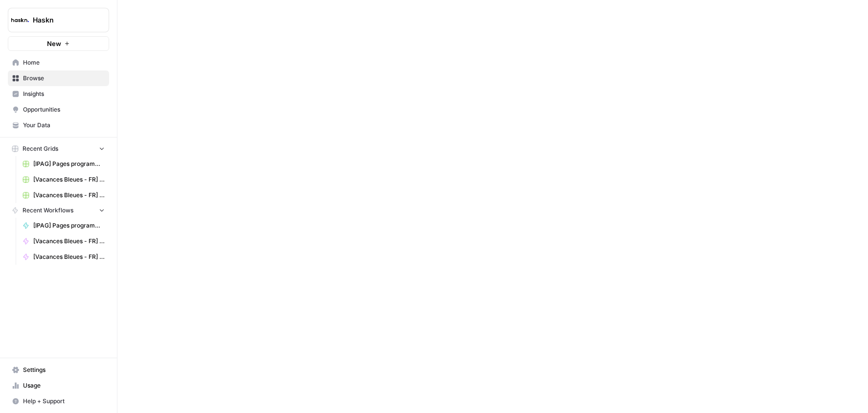  What do you see at coordinates (64, 94) in the screenshot?
I see `span: Insights` at bounding box center [64, 94].